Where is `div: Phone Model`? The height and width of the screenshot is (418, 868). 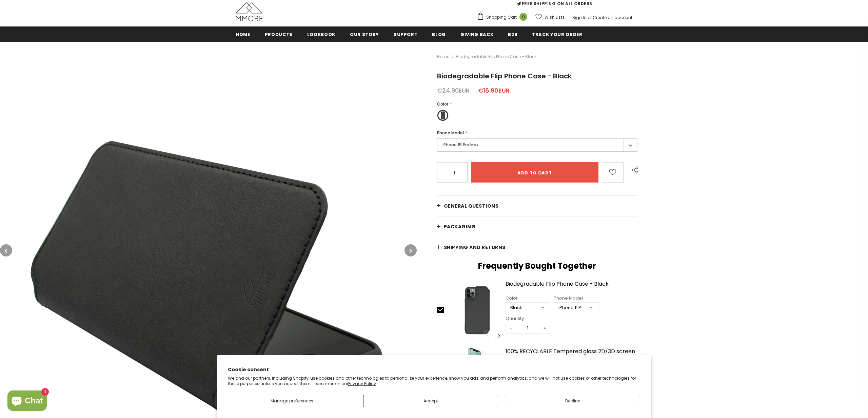
div: Phone Model is located at coordinates (576, 298).